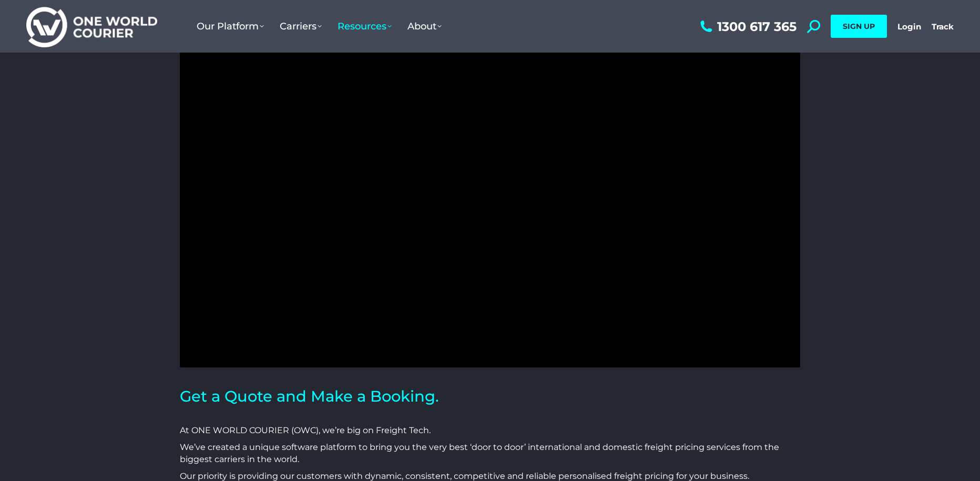 Image resolution: width=980 pixels, height=481 pixels. I want to click on span: Carriers, so click(301, 26).